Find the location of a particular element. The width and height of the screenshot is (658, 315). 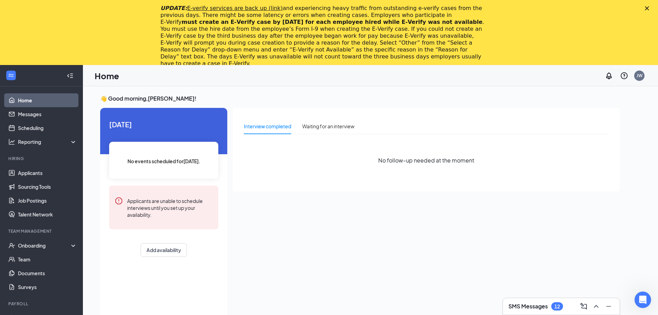

div: Waiting for an interview is located at coordinates (328, 126).